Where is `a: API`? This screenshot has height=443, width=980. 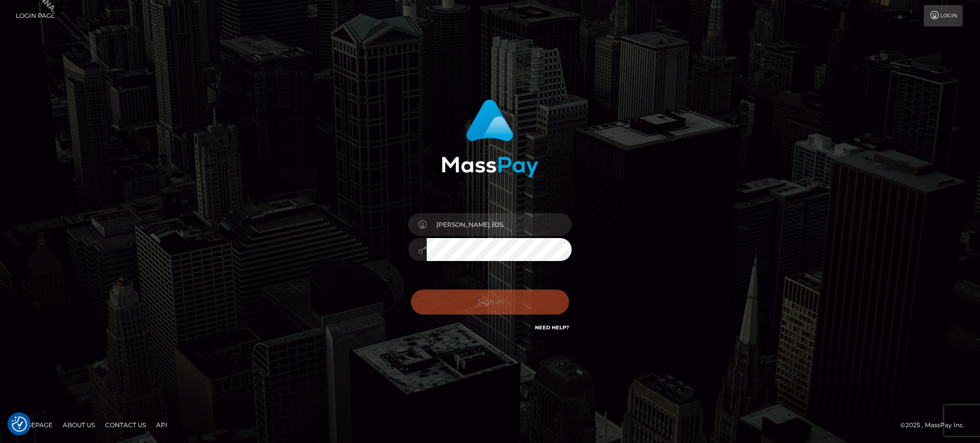
a: API is located at coordinates (162, 425).